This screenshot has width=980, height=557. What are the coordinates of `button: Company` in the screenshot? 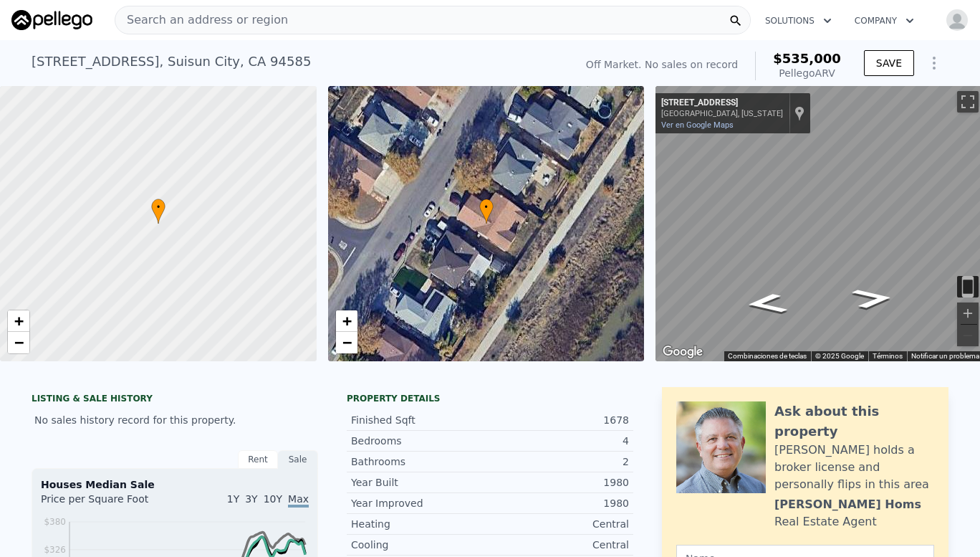 It's located at (885, 21).